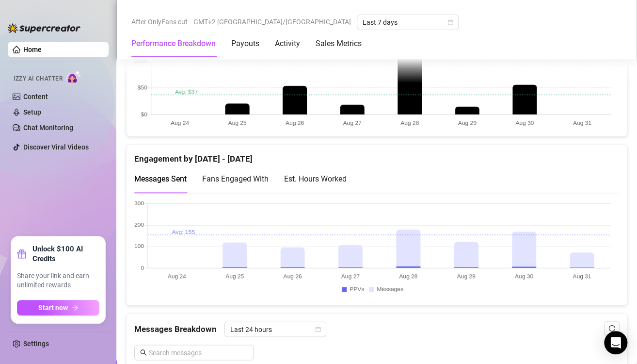 Image resolution: width=637 pixels, height=364 pixels. I want to click on div: Est. Hours Worked, so click(315, 179).